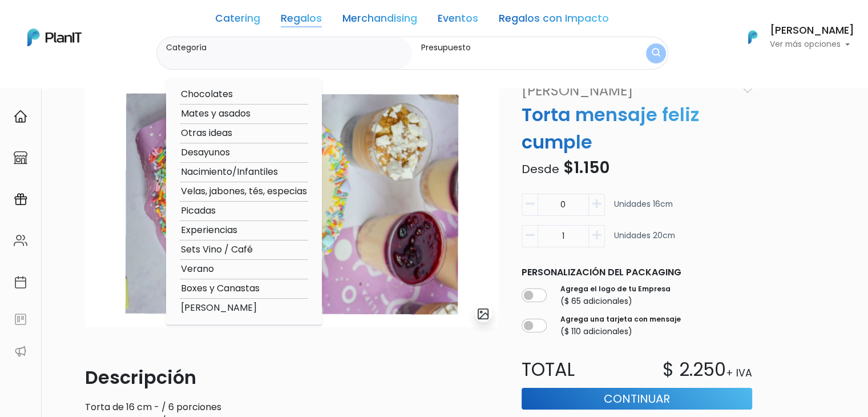 Image resolution: width=868 pixels, height=417 pixels. I want to click on img: heart_icon, so click(747, 89).